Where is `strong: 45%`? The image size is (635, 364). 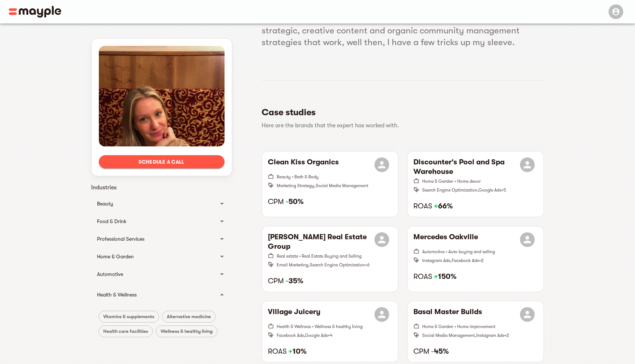
strong: 45% is located at coordinates (440, 352).